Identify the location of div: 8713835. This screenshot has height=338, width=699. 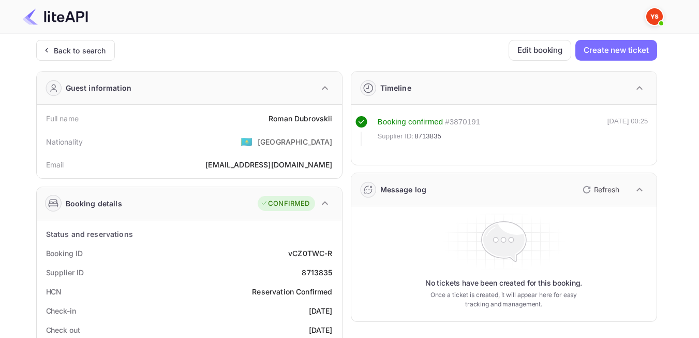
(317, 272).